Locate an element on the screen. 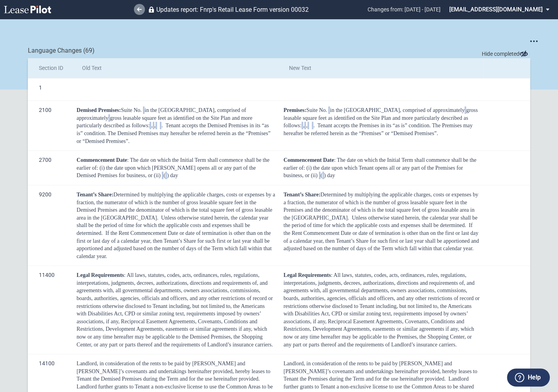  th: Old Text is located at coordinates (175, 68).